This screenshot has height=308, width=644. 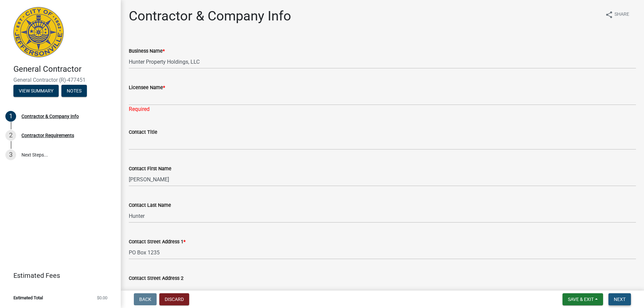 I want to click on label: Contact Last Name, so click(x=150, y=206).